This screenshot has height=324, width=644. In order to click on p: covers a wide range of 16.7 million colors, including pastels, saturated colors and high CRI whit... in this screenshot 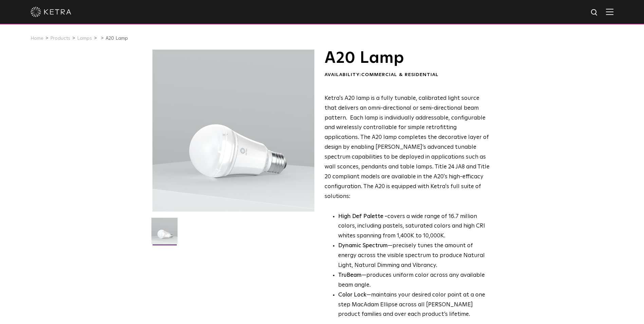, I will do `click(414, 226)`.